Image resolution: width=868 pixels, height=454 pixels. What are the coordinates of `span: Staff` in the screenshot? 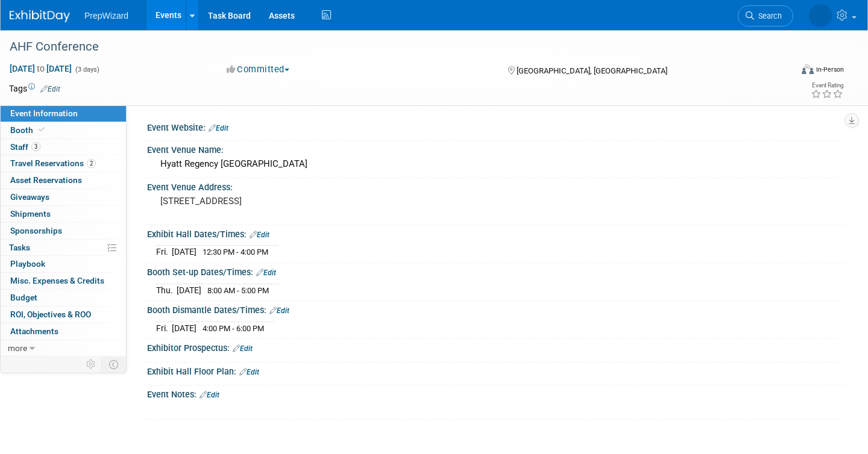 It's located at (25, 147).